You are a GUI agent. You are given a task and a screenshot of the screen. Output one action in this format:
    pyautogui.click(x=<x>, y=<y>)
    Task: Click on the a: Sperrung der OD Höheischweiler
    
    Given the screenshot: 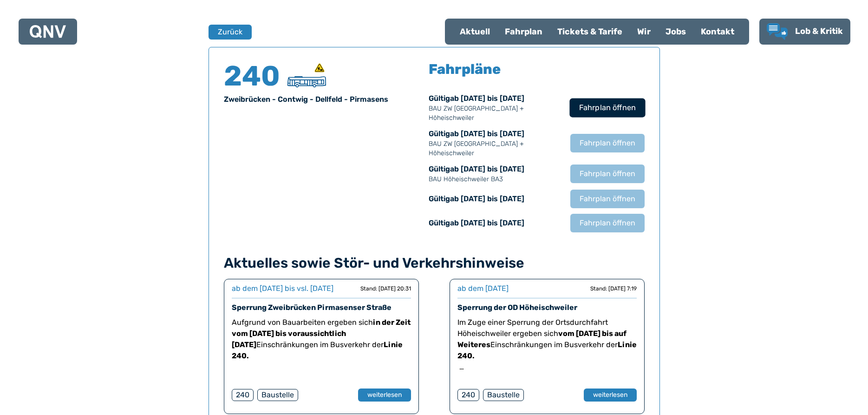 What is the action you would take?
    pyautogui.click(x=517, y=307)
    